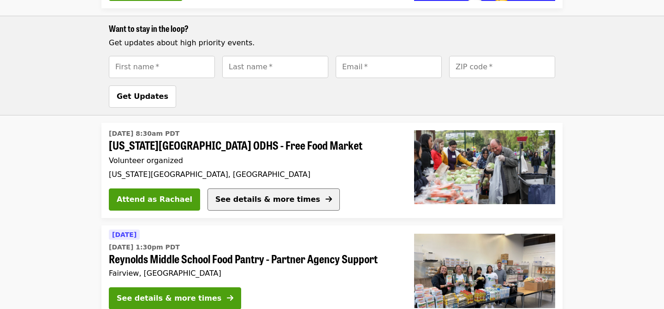 The width and height of the screenshot is (664, 309). I want to click on span: Reynolds Middle School Food Pantry - Partner Agency Support, so click(254, 258).